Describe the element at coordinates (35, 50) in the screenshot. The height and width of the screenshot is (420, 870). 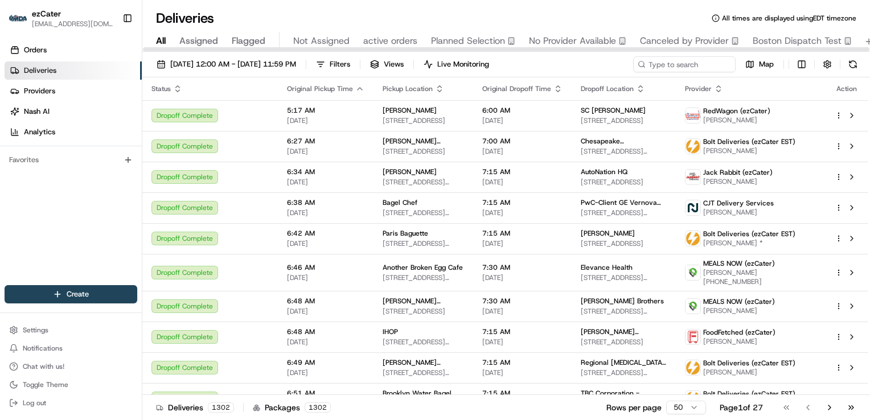
I see `span: Orders` at that location.